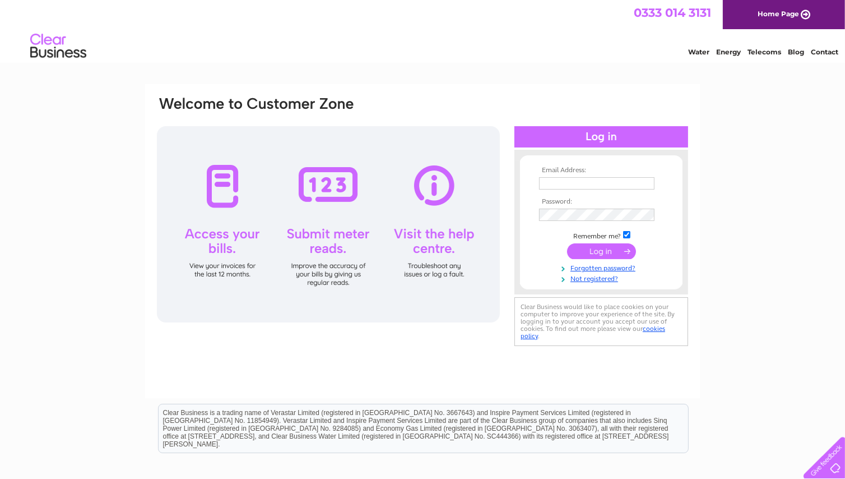  Describe the element at coordinates (601, 170) in the screenshot. I see `th: Email Address:` at that location.